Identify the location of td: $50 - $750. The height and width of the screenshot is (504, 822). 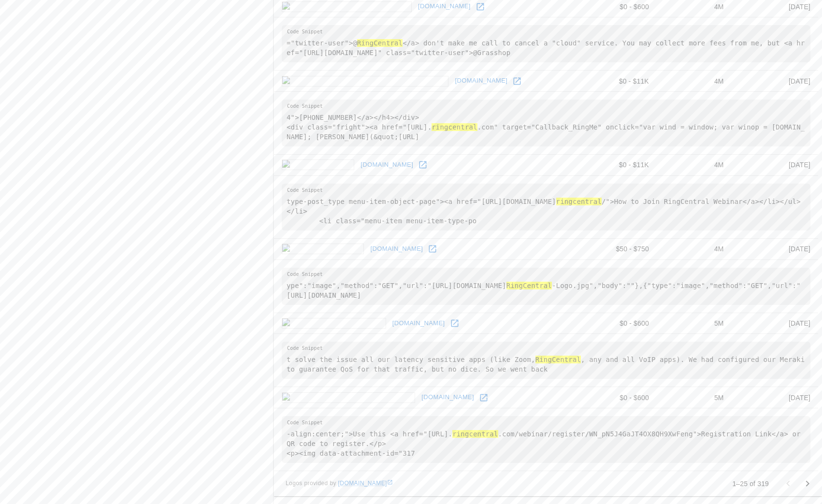
(617, 249).